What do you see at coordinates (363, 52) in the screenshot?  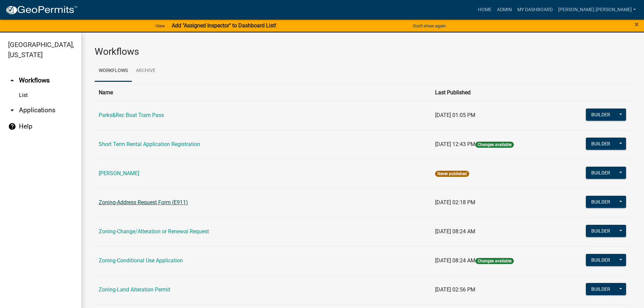 I see `h3: Workflows` at bounding box center [363, 52].